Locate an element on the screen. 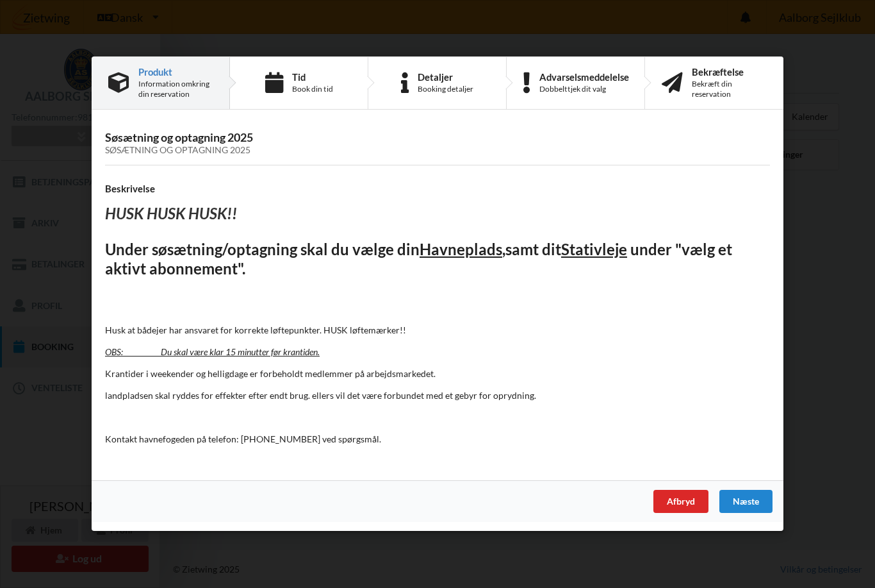  div: Bekræftelse is located at coordinates (729, 72).